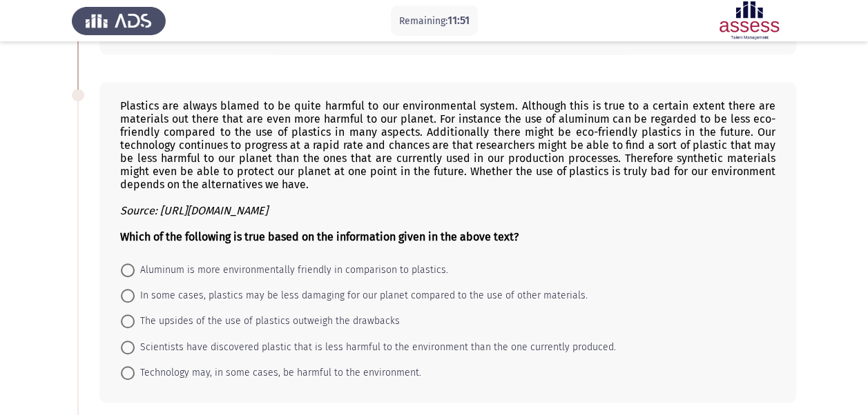 The image size is (868, 415). I want to click on span: The upsides of the use of plastics outweigh the drawbacks, so click(267, 321).